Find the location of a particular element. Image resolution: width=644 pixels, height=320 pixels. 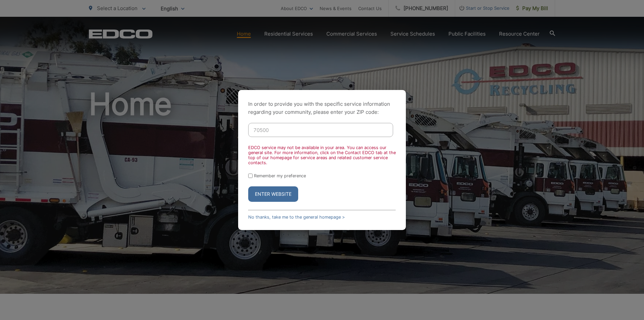

label: Remember my preference is located at coordinates (280, 176).